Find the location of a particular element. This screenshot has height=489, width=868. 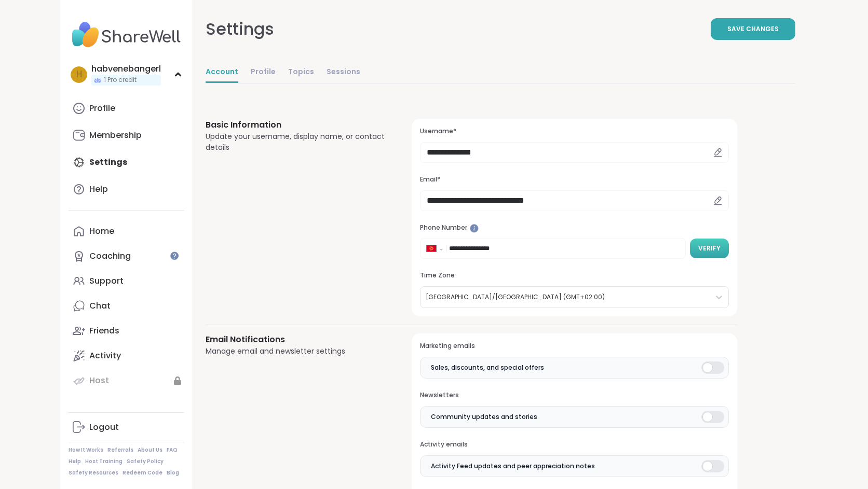

a: Safety Resources is located at coordinates (94, 474).